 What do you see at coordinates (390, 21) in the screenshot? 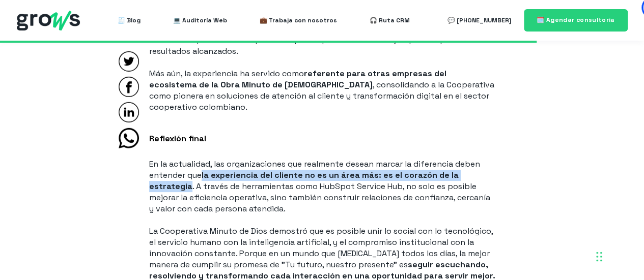
I see `span: 🎧 Ruta CRM` at bounding box center [390, 21].